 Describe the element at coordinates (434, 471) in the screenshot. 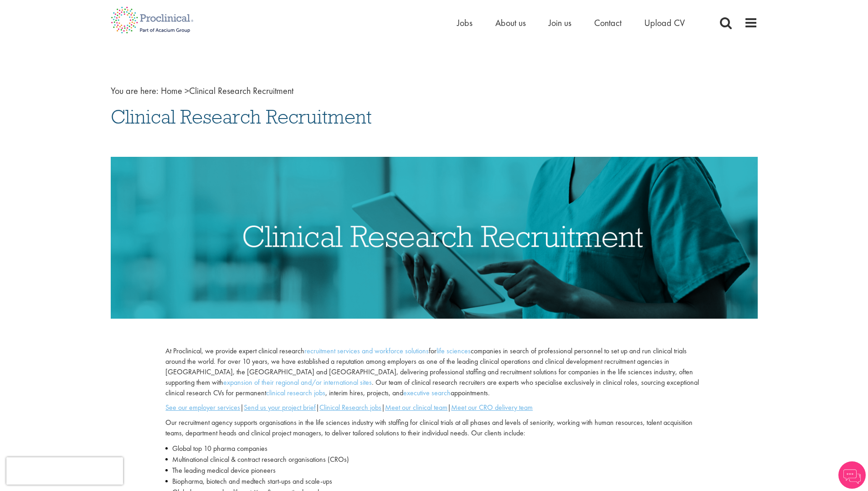

I see `li: The leading medical device pioneers` at that location.